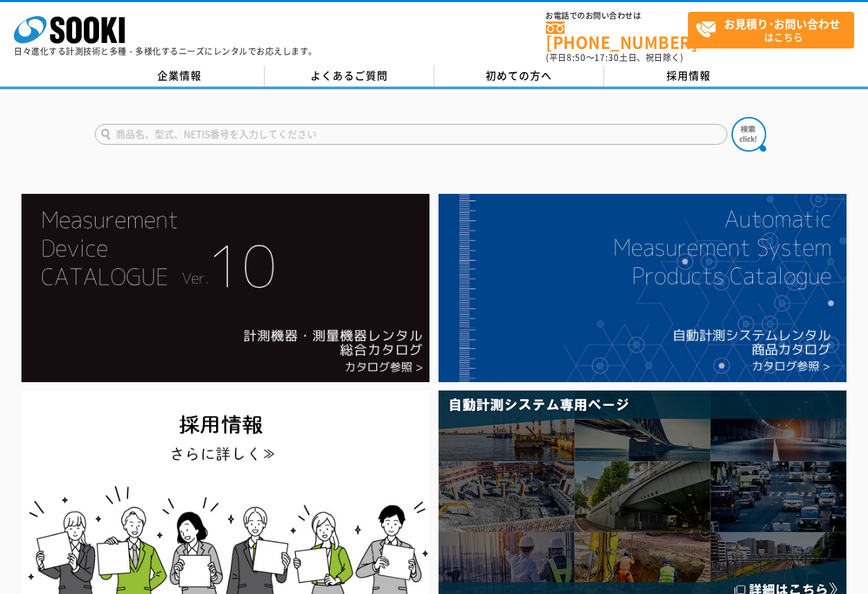 Image resolution: width=868 pixels, height=594 pixels. I want to click on img: Catalog Ver10, so click(225, 288).